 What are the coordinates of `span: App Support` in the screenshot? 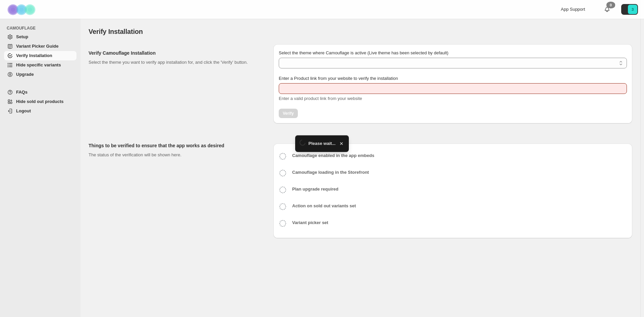 It's located at (573, 9).